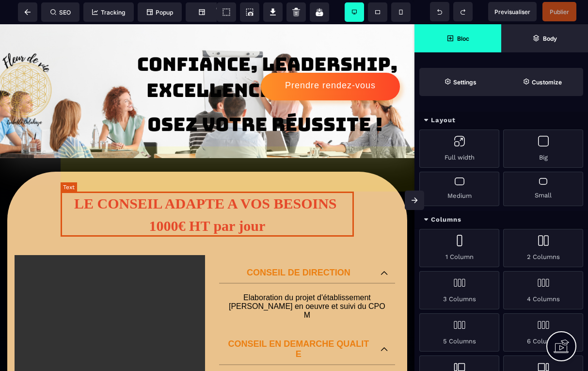  What do you see at coordinates (226, 12) in the screenshot?
I see `span: View components` at bounding box center [226, 12].